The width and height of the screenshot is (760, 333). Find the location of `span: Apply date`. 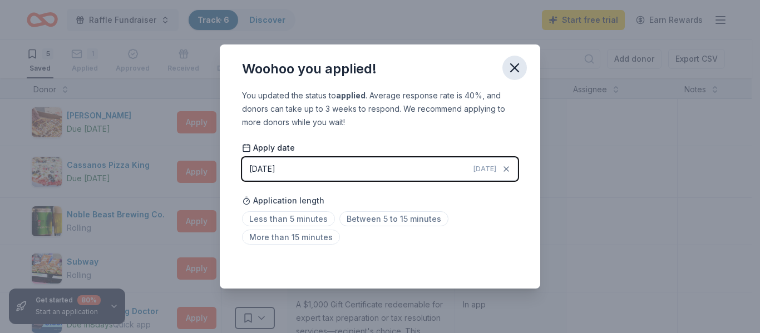

span: Apply date is located at coordinates (268, 148).